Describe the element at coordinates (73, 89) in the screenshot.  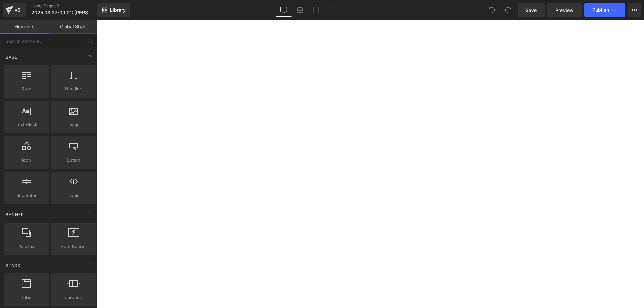
I see `span: Heading` at that location.